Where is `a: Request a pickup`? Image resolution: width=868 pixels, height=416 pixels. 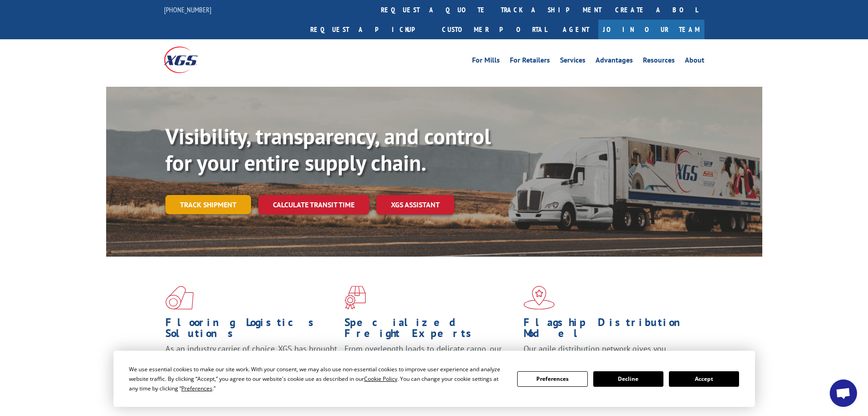 a: Request a pickup is located at coordinates (369, 29).